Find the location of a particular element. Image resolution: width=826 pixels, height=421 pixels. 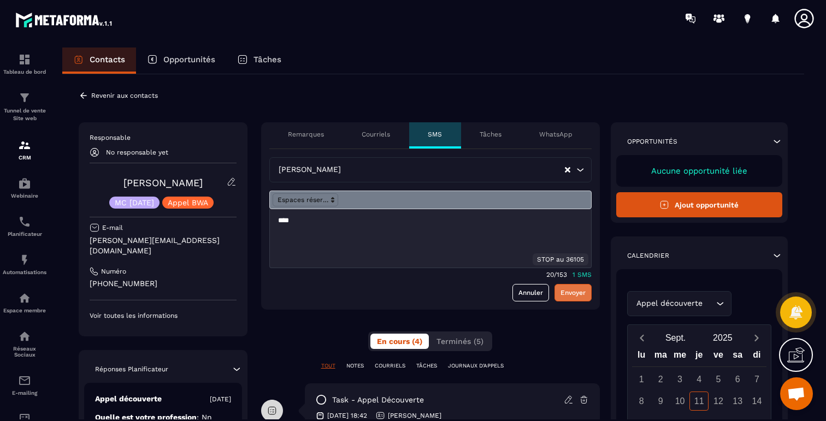

div: me is located at coordinates (680, 357).